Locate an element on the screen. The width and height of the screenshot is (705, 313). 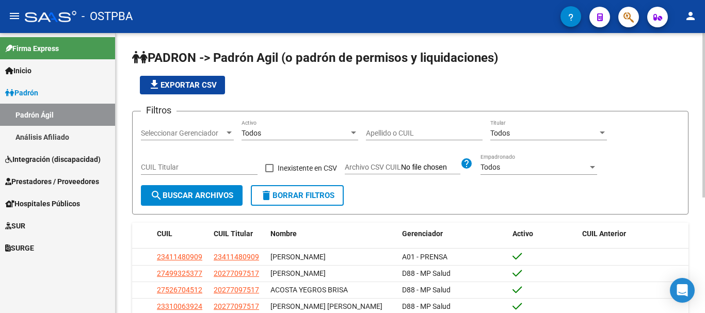
span: Gerenciador is located at coordinates (422, 234).